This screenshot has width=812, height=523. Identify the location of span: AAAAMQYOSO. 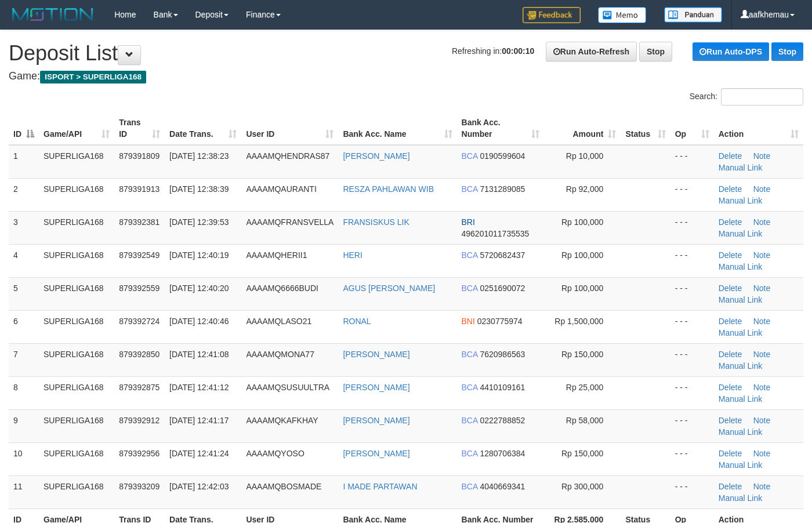
(275, 453).